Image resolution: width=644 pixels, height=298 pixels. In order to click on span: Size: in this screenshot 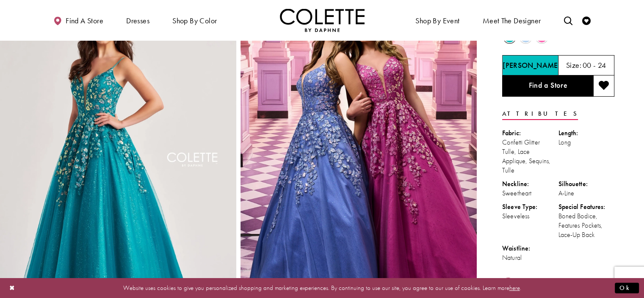, I will do `click(574, 65)`.